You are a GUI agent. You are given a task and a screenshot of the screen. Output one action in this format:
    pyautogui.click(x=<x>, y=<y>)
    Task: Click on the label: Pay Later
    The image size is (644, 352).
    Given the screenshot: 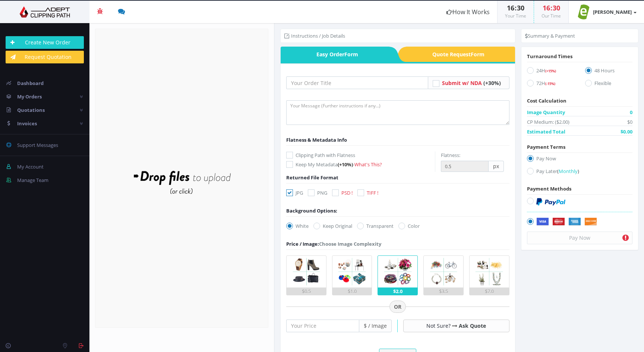 What is the action you would take?
    pyautogui.click(x=579, y=172)
    